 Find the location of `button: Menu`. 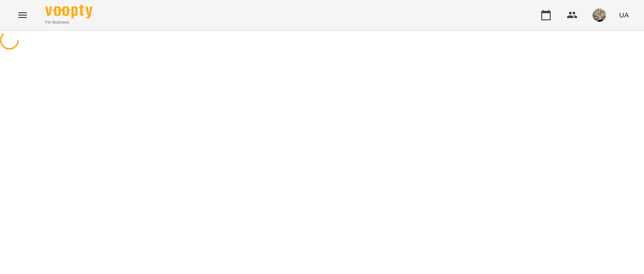

button: Menu is located at coordinates (22, 15).